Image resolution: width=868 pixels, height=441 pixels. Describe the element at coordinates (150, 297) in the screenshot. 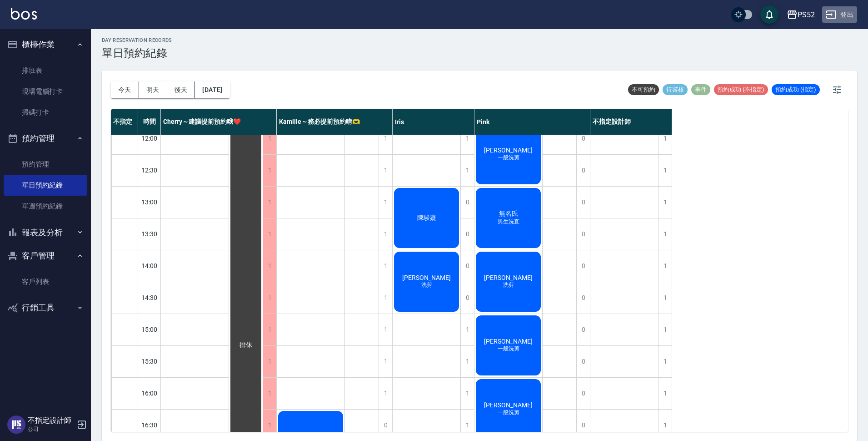

I see `div: 14:30` at that location.